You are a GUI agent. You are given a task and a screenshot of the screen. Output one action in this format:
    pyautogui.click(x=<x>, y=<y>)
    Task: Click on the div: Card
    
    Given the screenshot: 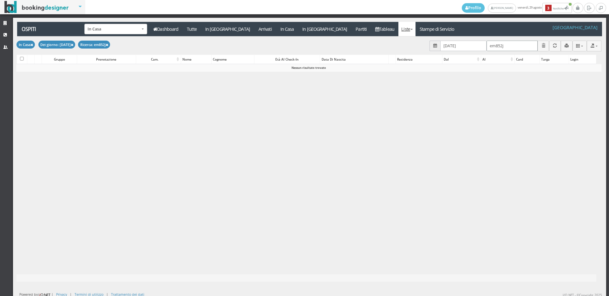 What is the action you would take?
    pyautogui.click(x=527, y=59)
    